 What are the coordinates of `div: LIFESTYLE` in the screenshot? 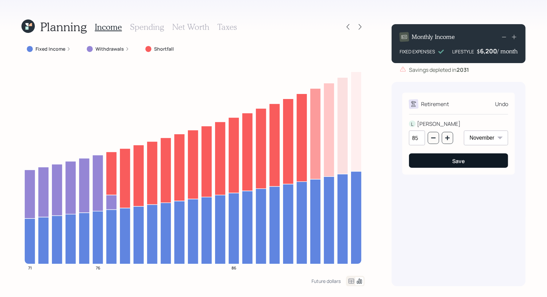 It's located at (463, 51).